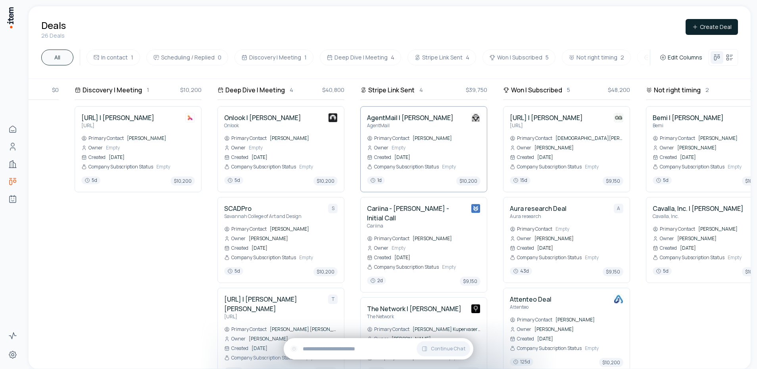 The width and height of the screenshot is (757, 369). Describe the element at coordinates (520, 181) in the screenshot. I see `button: 15d` at that location.